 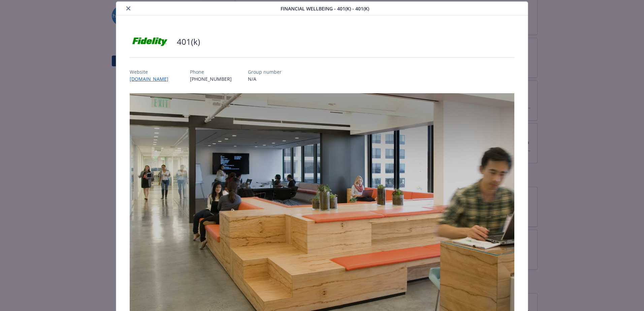 What do you see at coordinates (265, 78) in the screenshot?
I see `p: N/A` at bounding box center [265, 78].